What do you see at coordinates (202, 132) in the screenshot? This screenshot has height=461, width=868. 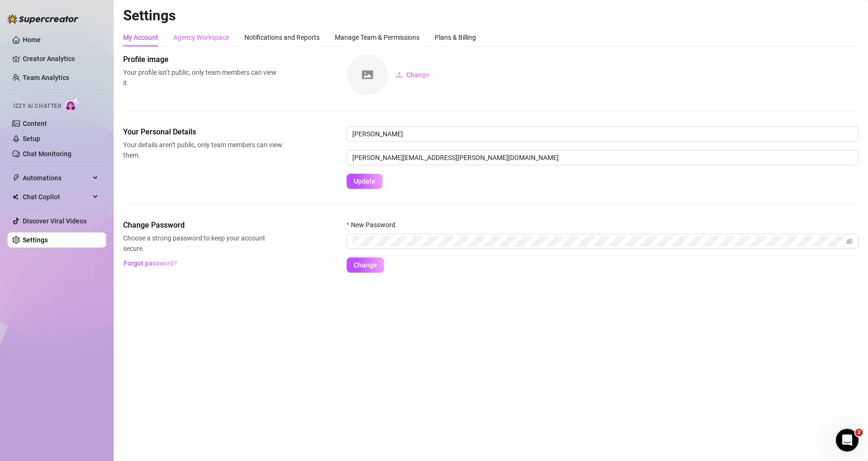 I see `span: Your Personal Details` at bounding box center [202, 132].